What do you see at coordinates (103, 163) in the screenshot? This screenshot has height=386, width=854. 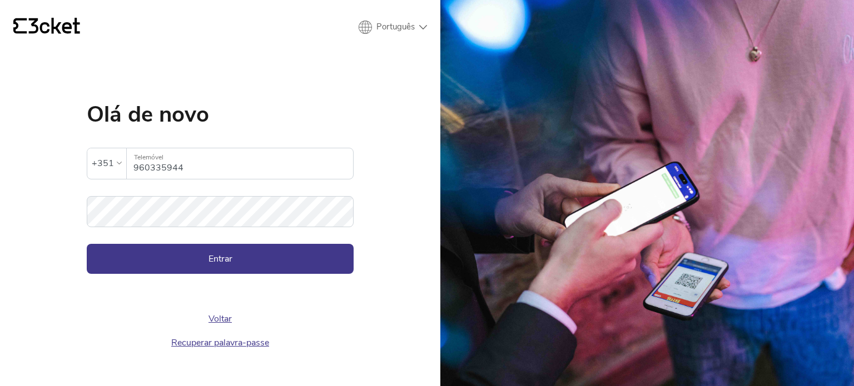 I see `div: +351` at bounding box center [103, 163].